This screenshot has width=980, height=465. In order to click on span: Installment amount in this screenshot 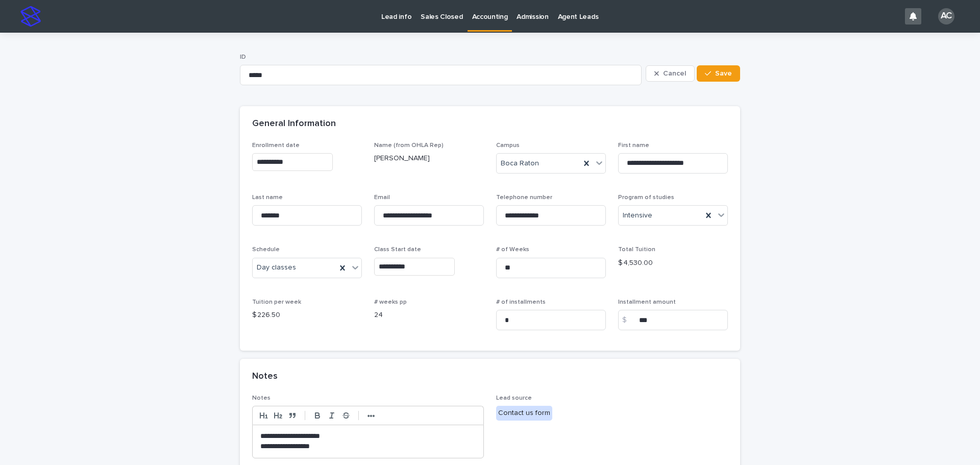, I will do `click(647, 302)`.